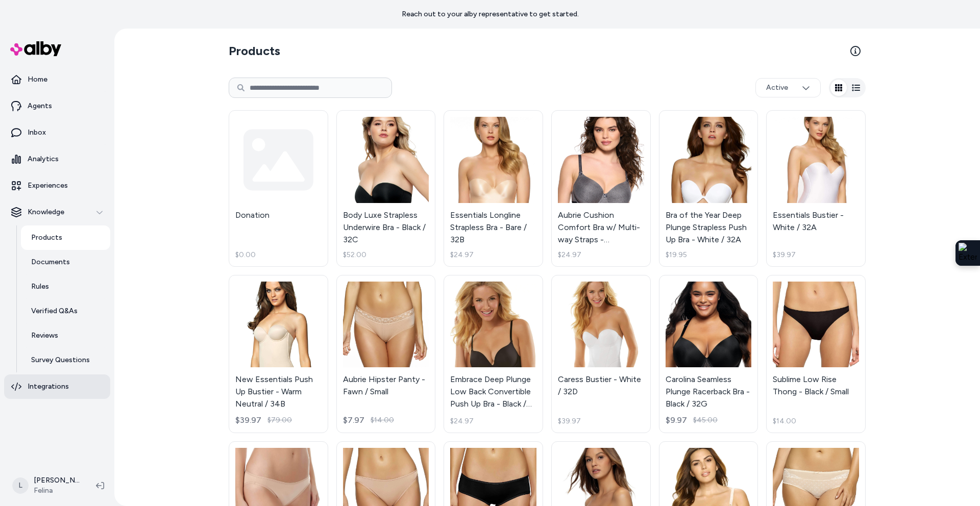 The height and width of the screenshot is (506, 980). What do you see at coordinates (65, 311) in the screenshot?
I see `a: Verified Q&As` at bounding box center [65, 311].